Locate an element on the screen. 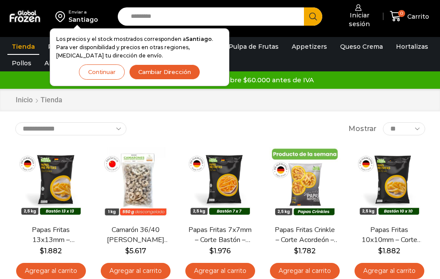  span: 0 is located at coordinates (401, 14).